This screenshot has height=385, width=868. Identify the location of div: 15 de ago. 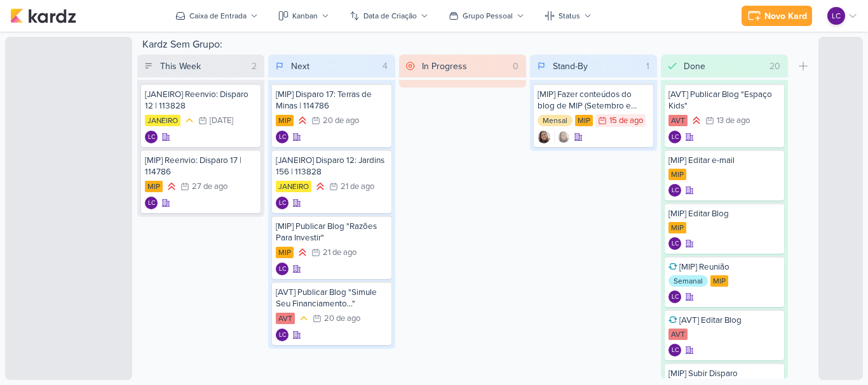
(626, 120).